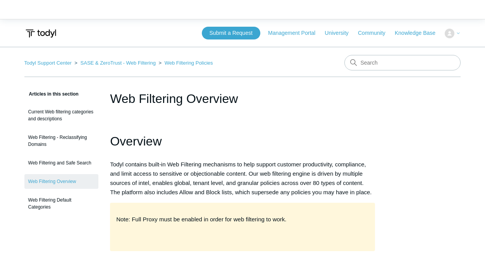 The image size is (485, 255). I want to click on img: Todyl Support Center Help Center home page, so click(41, 33).